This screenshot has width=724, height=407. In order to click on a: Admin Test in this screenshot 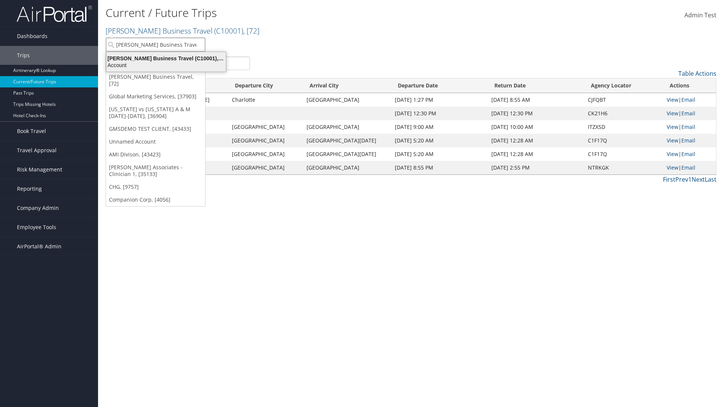, I will do `click(700, 15)`.